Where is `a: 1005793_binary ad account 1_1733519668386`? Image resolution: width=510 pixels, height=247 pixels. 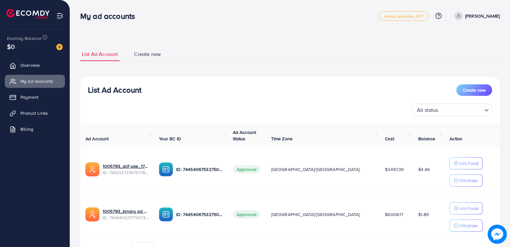
a: 1005793_binary ad account 1_1733519668386 is located at coordinates (126, 211).